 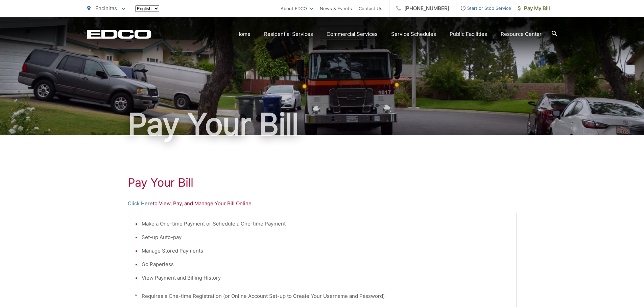 I want to click on li: View Payment and Billing History, so click(x=326, y=278).